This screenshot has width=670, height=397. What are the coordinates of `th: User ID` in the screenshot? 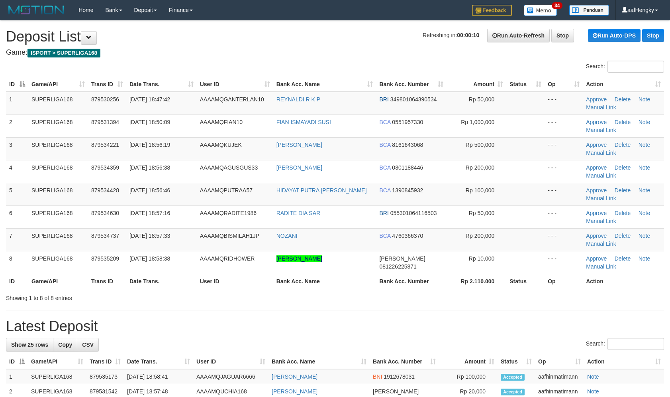 It's located at (235, 281).